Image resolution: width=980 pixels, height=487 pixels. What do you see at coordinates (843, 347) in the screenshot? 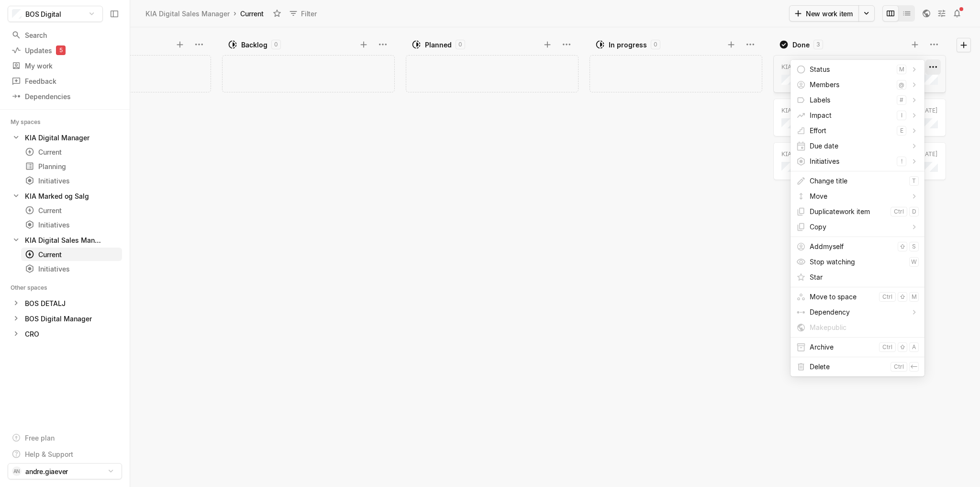
I see `span: Archive` at bounding box center [843, 347].